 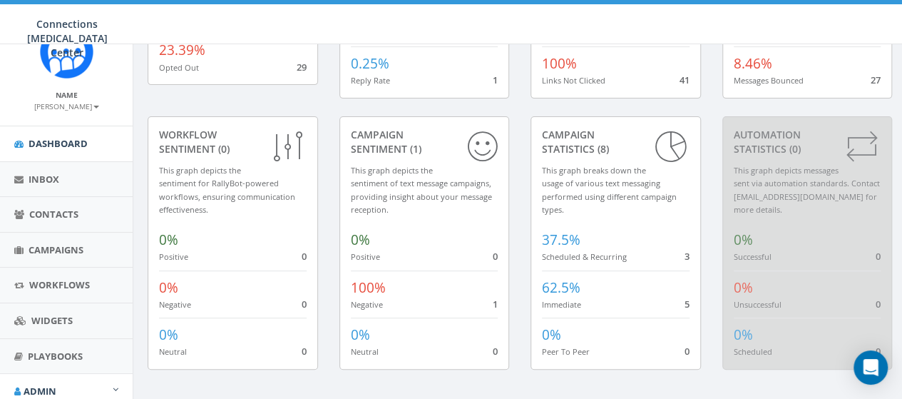 I want to click on div: Campaign Statistics, so click(x=616, y=142).